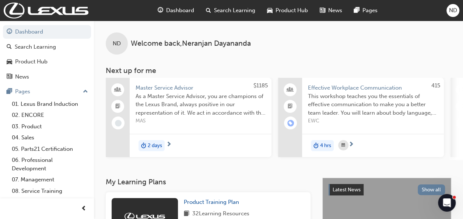 The image size is (463, 219). What do you see at coordinates (373, 121) in the screenshot?
I see `span: EWC` at bounding box center [373, 121].